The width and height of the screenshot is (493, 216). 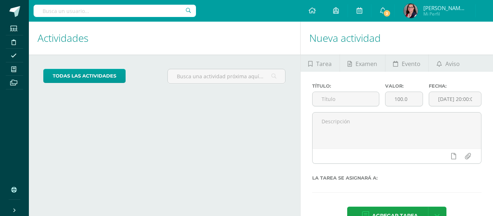 I want to click on span: Evento, so click(x=411, y=64).